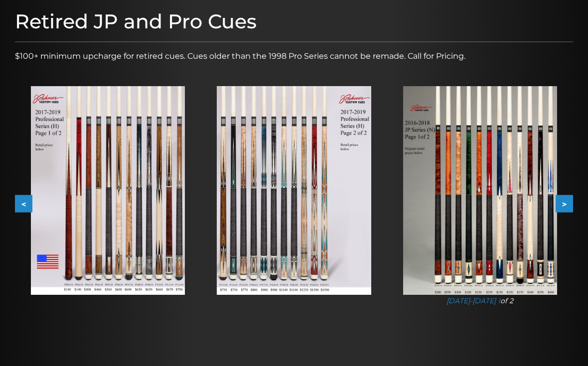 The height and width of the screenshot is (366, 588). What do you see at coordinates (294, 203) in the screenshot?
I see `div: Carousel Navigation` at bounding box center [294, 203].